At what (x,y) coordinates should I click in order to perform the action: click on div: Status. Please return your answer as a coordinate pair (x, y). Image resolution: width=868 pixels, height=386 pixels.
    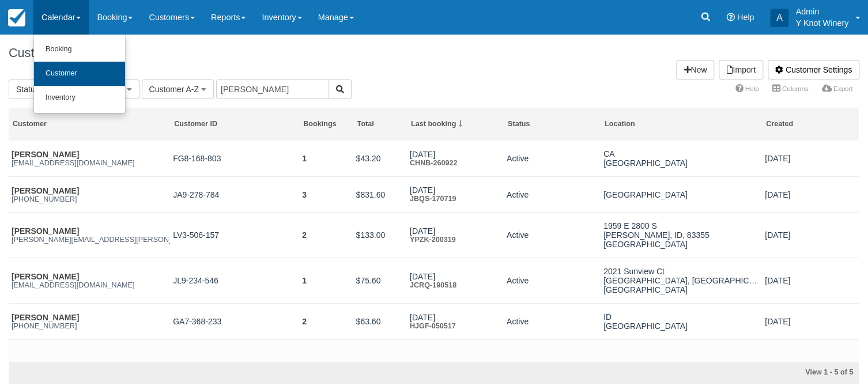
    Looking at the image, I should click on (553, 124).